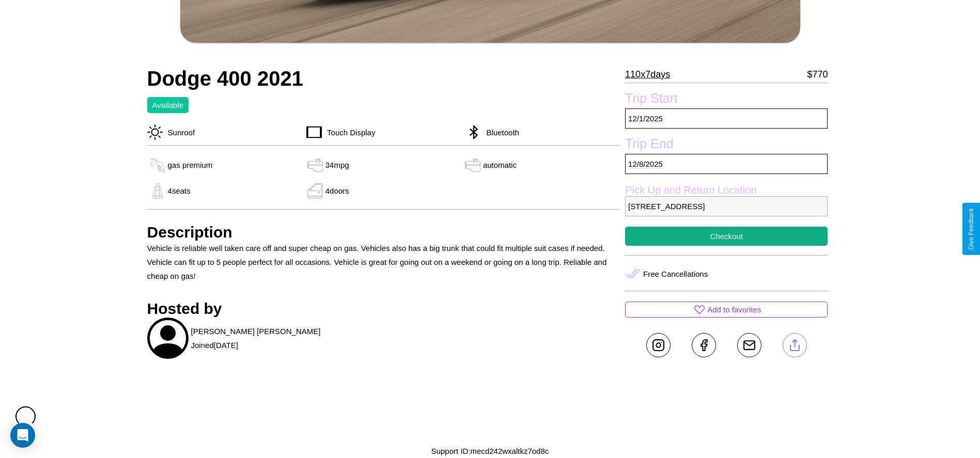 This screenshot has width=980, height=458. Describe the element at coordinates (817, 74) in the screenshot. I see `p: $ 770` at that location.